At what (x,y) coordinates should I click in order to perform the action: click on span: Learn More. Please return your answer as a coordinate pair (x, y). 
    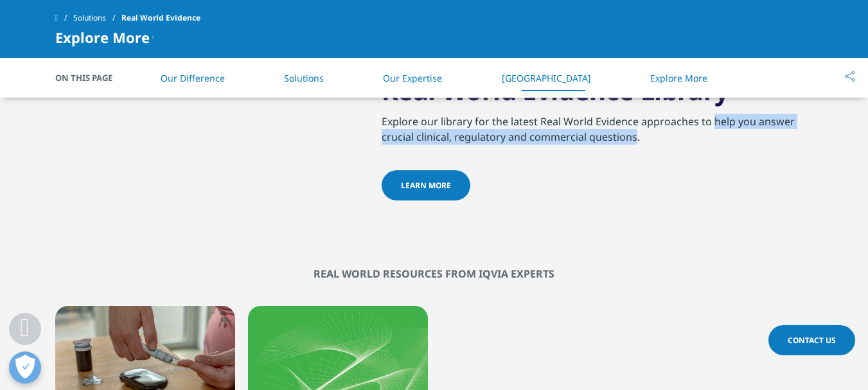
    Looking at the image, I should click on (426, 185).